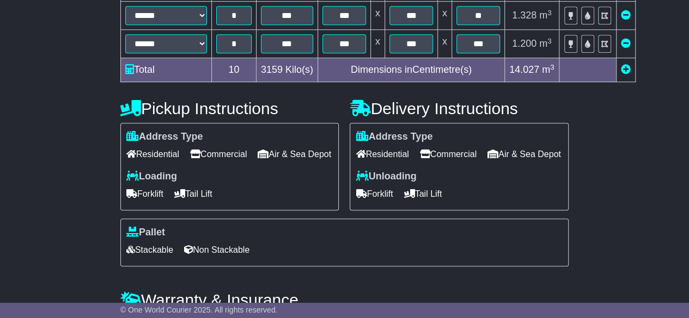 This screenshot has height=318, width=689. Describe the element at coordinates (411, 70) in the screenshot. I see `td: Dimensions in Centimetre(s)` at that location.